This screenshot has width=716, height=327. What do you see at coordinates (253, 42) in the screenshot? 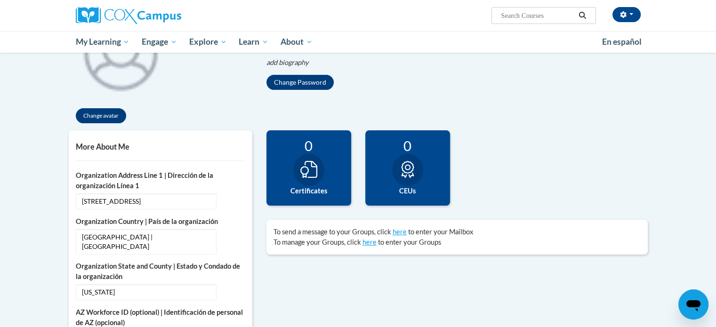
I see `a: Learn` at bounding box center [253, 42].